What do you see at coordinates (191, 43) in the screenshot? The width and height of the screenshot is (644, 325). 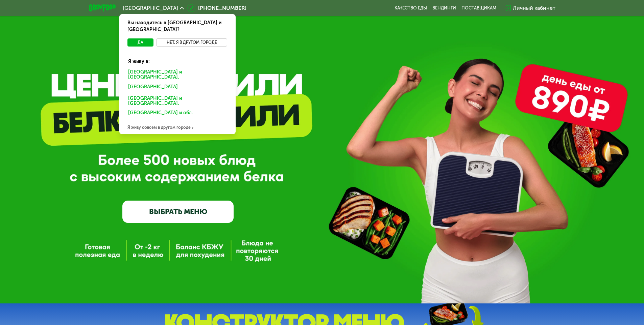 I see `button: Нет, я в другом городе` at bounding box center [191, 43].